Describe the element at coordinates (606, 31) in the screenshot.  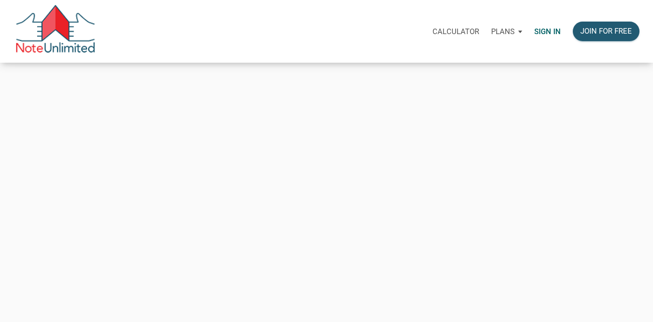
I see `a: Join for free` at that location.